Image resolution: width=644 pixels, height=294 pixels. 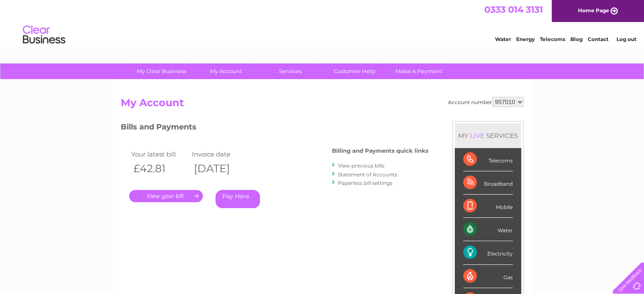 I want to click on a: 0333 014 3131, so click(x=514, y=9).